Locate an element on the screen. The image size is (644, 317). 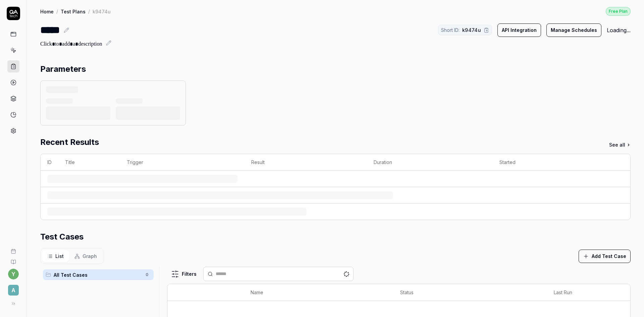
div: Free Plan is located at coordinates (617, 11).